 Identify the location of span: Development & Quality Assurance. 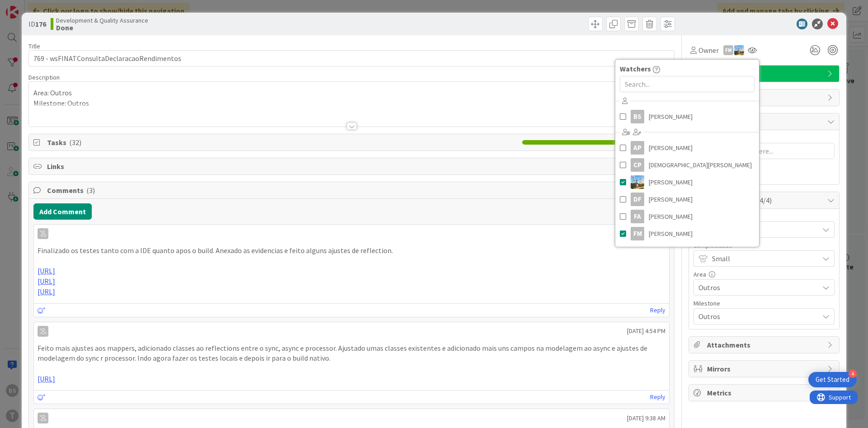
(102, 20).